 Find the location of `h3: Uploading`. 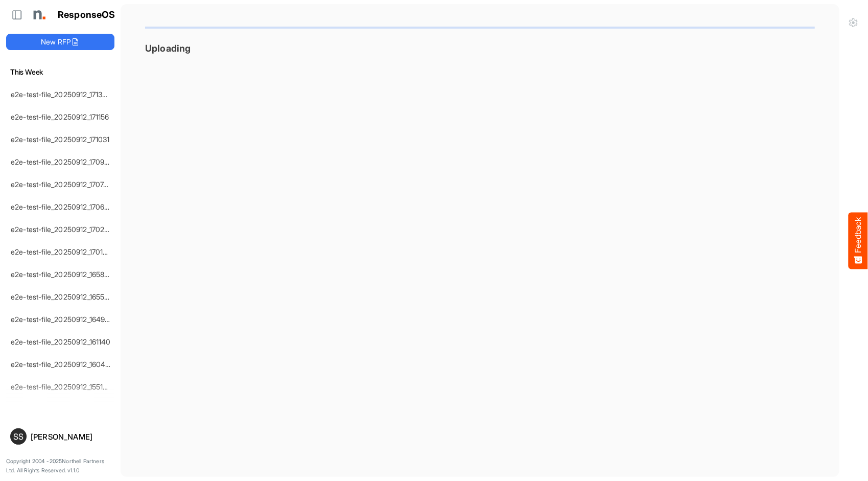

h3: Uploading is located at coordinates (480, 48).